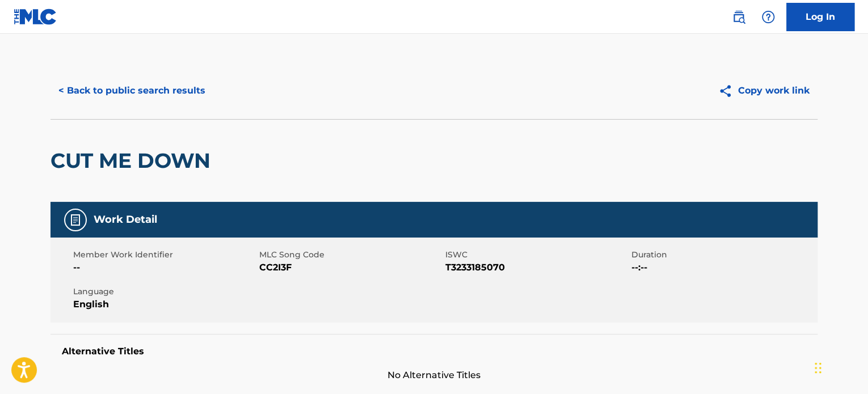  I want to click on span: Duration, so click(723, 254).